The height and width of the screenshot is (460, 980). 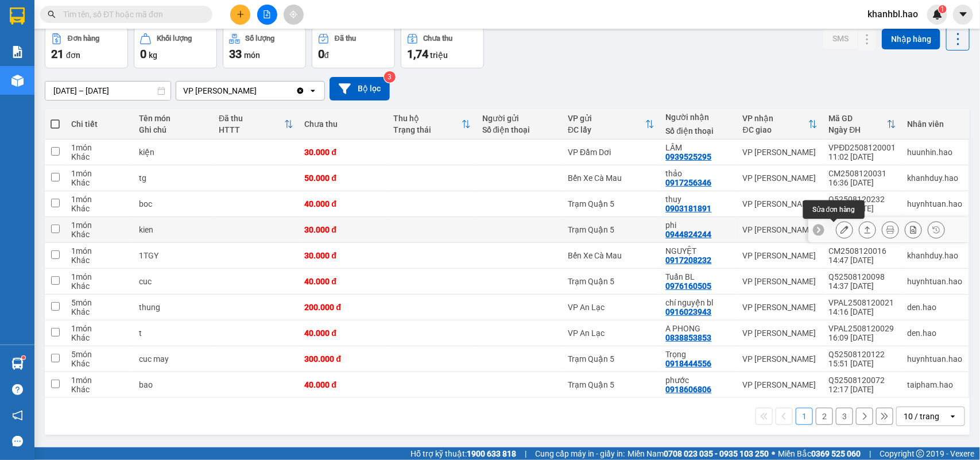 I want to click on button: caret-down, so click(x=962, y=15).